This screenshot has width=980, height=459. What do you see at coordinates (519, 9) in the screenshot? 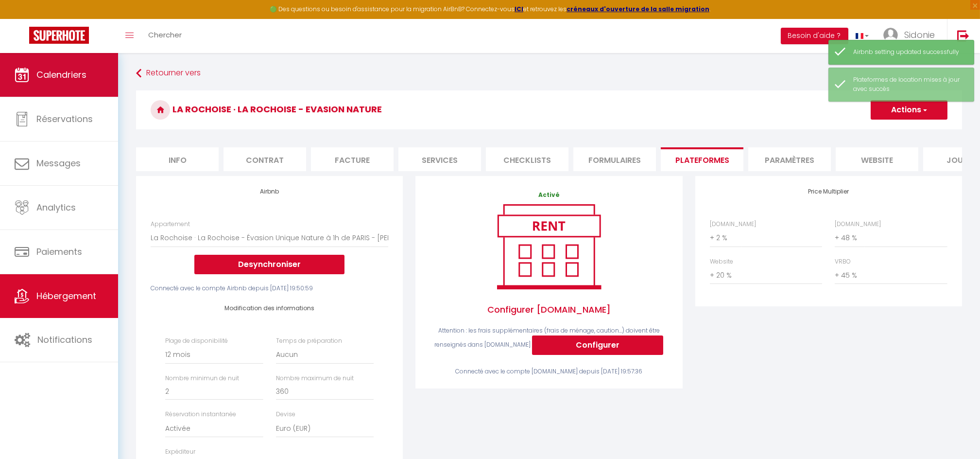
I see `strong: ICI` at bounding box center [519, 9].